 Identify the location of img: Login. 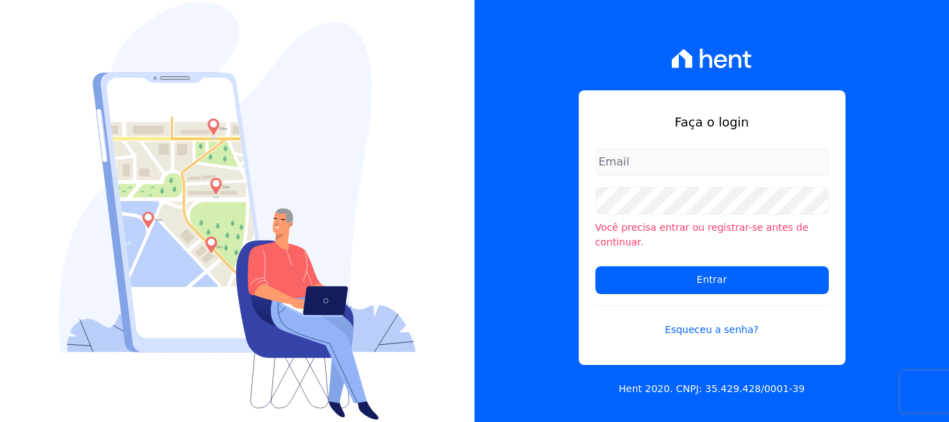
(238, 211).